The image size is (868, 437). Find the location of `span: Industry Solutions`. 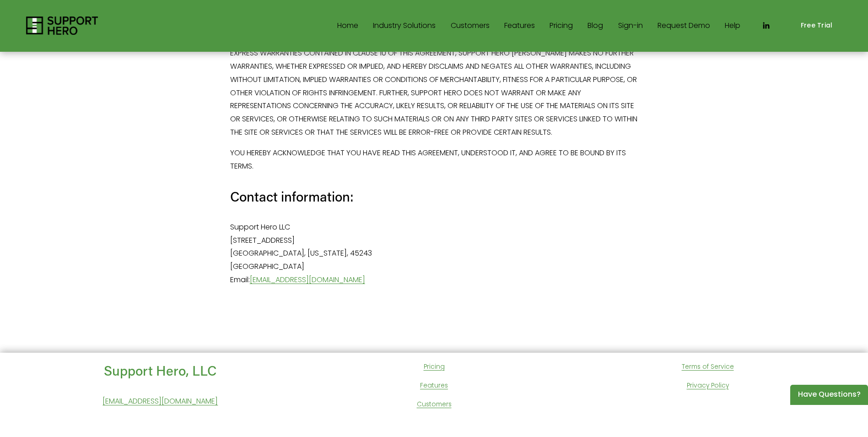

span: Industry Solutions is located at coordinates (404, 25).